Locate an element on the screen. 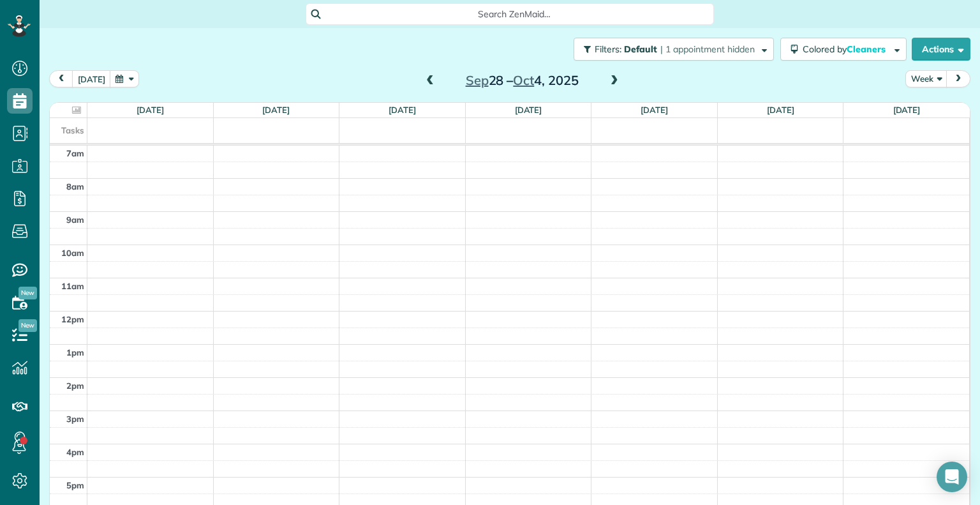  span: Colored by is located at coordinates (846, 49).